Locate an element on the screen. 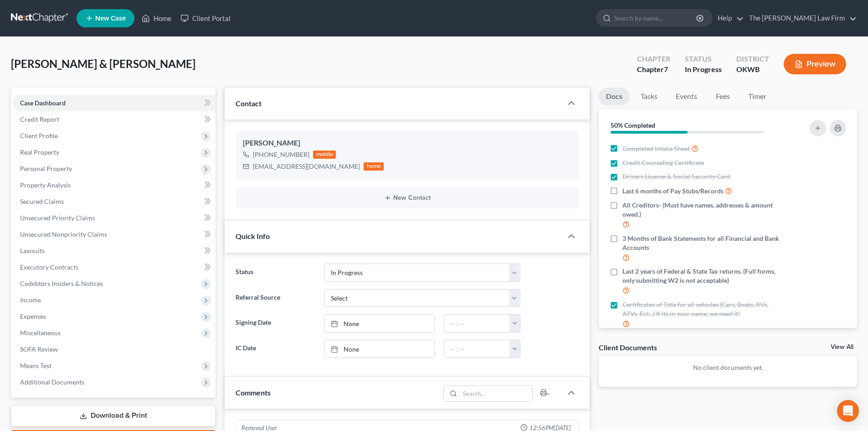  span: Drivers License & Social Security Card is located at coordinates (676, 176).